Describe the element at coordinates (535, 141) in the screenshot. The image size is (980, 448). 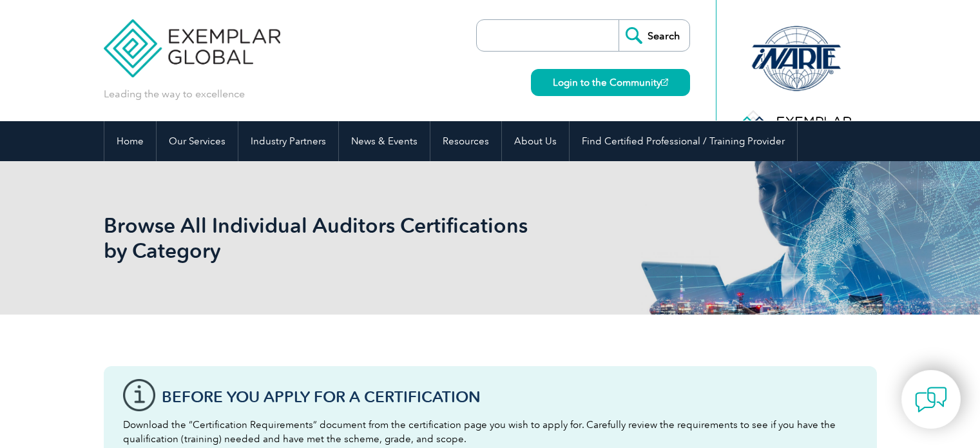
I see `a: About Us` at that location.